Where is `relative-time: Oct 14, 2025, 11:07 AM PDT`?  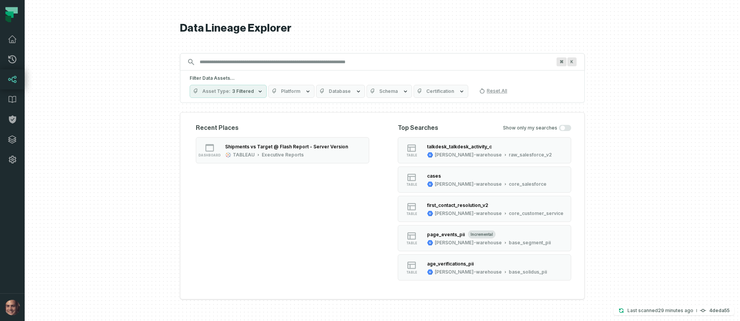 relative-time: Oct 14, 2025, 11:07 AM PDT is located at coordinates (675, 310).